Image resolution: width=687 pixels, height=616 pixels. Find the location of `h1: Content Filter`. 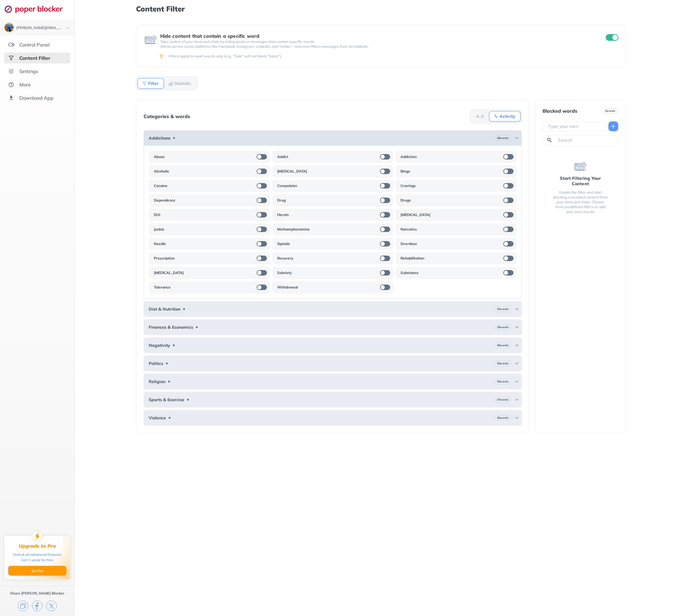

h1: Content Filter is located at coordinates (381, 9).